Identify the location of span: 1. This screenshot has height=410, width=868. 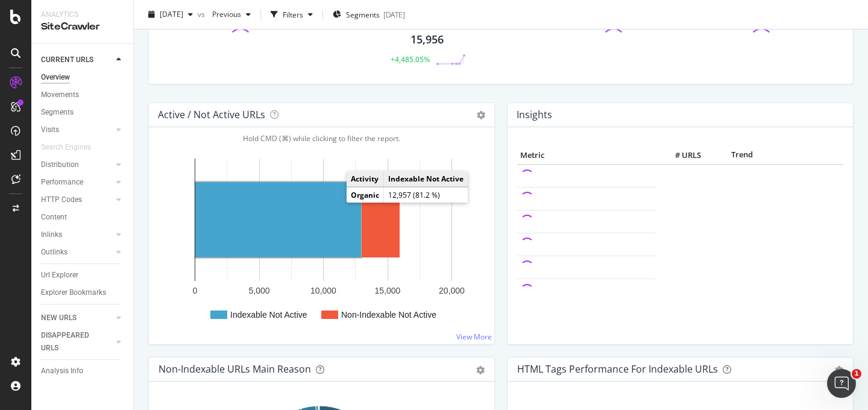
(856, 374).